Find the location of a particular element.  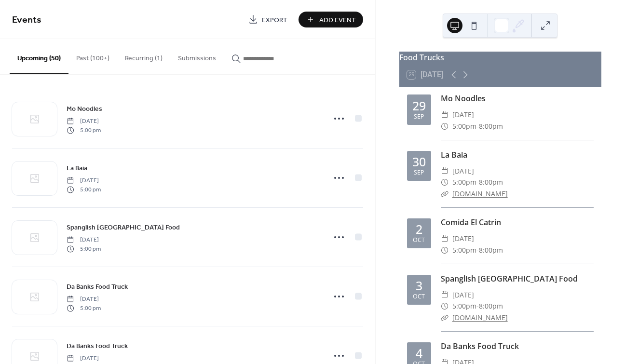

button: Upcoming (50) is located at coordinates (39, 56).